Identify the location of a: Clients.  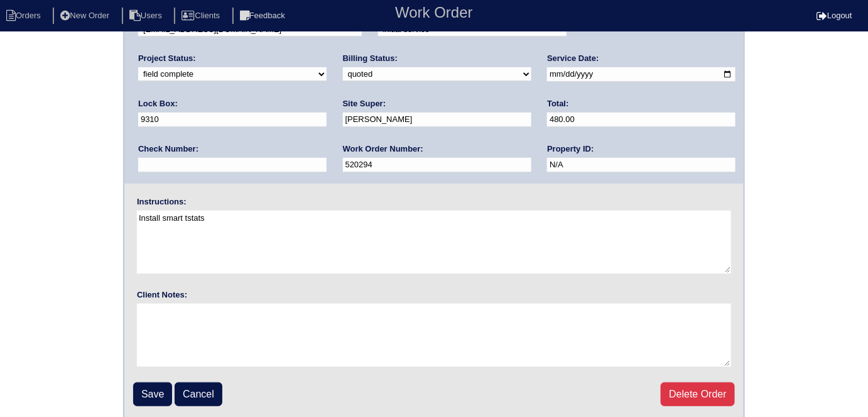
(202, 15).